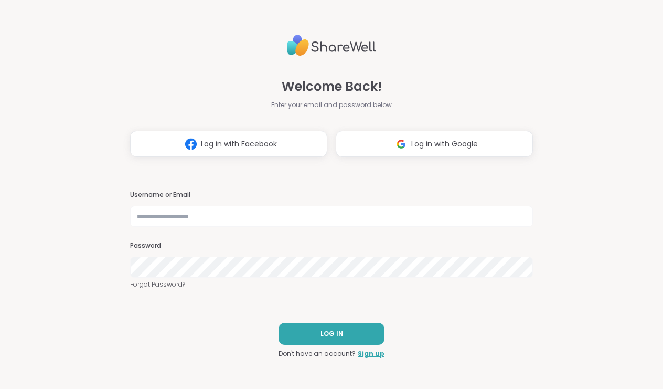 The image size is (663, 389). Describe the element at coordinates (434, 144) in the screenshot. I see `button: Log in with Google` at that location.